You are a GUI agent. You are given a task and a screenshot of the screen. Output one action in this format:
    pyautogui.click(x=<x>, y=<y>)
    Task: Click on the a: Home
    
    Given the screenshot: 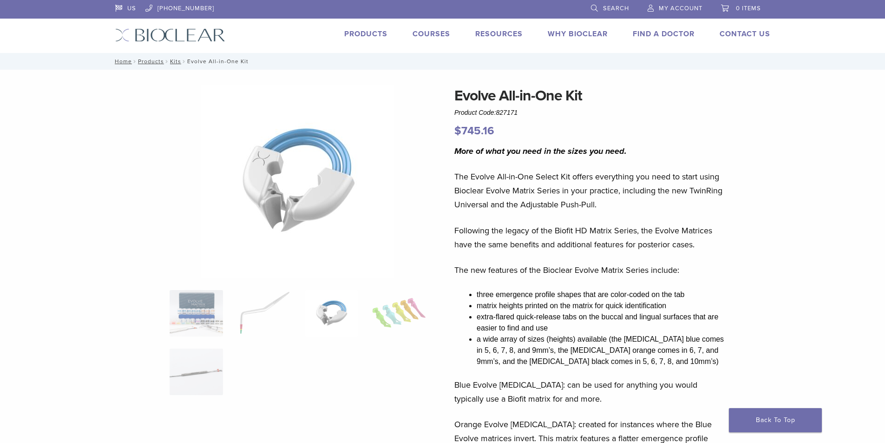 What is the action you would take?
    pyautogui.click(x=122, y=61)
    